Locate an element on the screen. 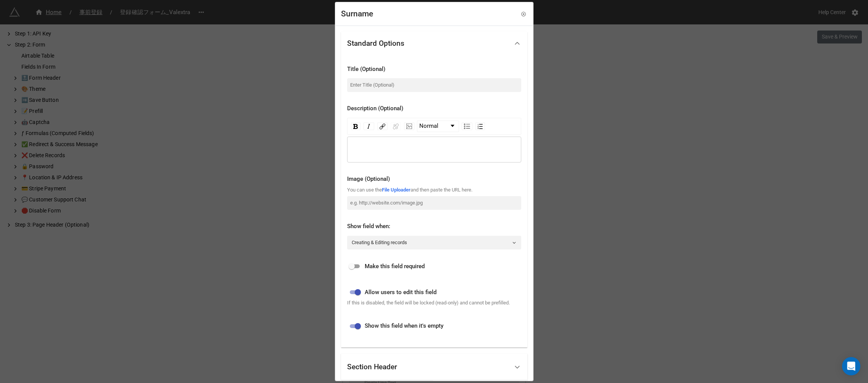  span: You can use the is located at coordinates (365, 190).